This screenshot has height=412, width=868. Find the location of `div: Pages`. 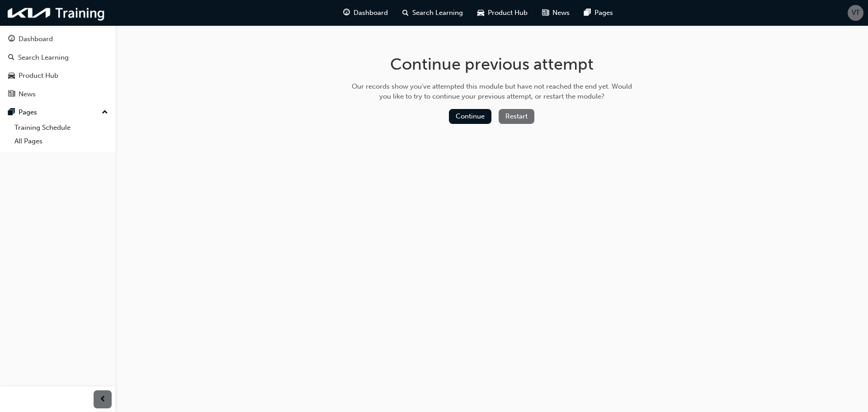

div: Pages is located at coordinates (27, 112).